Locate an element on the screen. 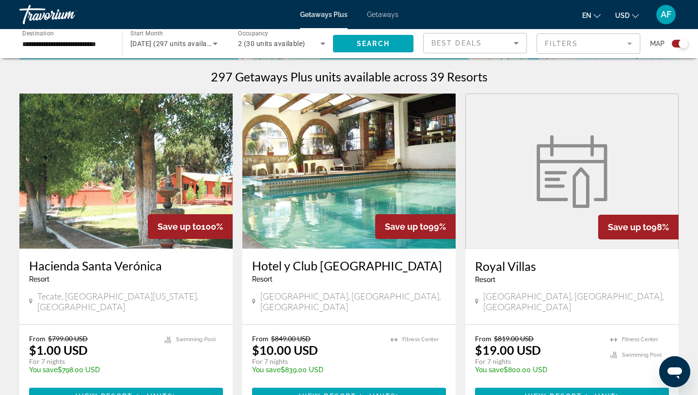  mat-select: Sort by is located at coordinates (475, 43).